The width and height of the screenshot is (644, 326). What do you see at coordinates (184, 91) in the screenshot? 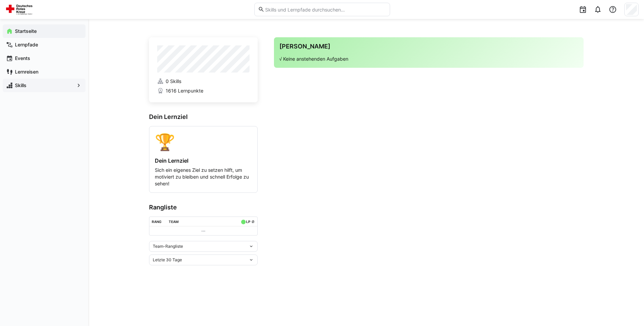
I see `span: 1616 Lernpunkte` at bounding box center [184, 91].